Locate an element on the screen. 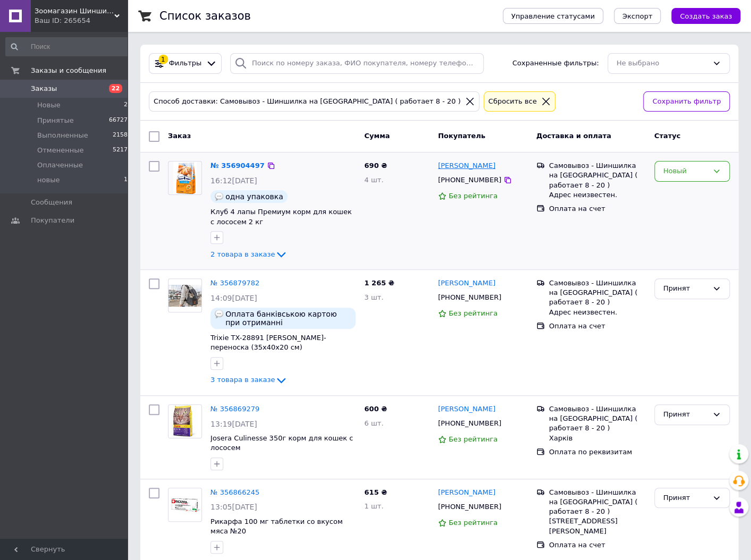  button: Создать заказ is located at coordinates (706, 16).